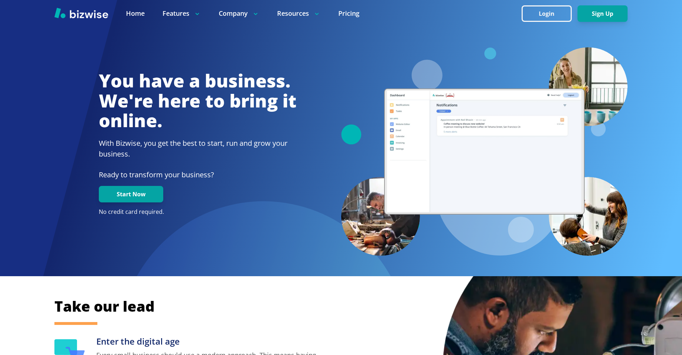 The height and width of the screenshot is (355, 682). Describe the element at coordinates (131, 194) in the screenshot. I see `a: Start Now` at that location.